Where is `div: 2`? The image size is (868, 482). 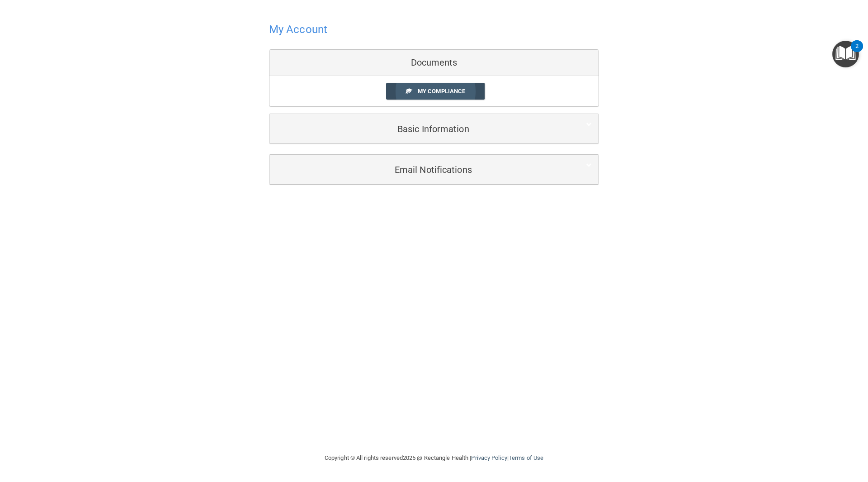 div: 2 is located at coordinates (857, 52).